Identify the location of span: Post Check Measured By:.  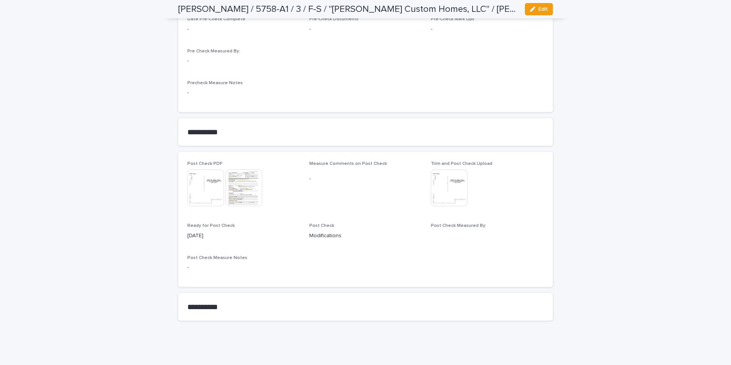
(458, 225).